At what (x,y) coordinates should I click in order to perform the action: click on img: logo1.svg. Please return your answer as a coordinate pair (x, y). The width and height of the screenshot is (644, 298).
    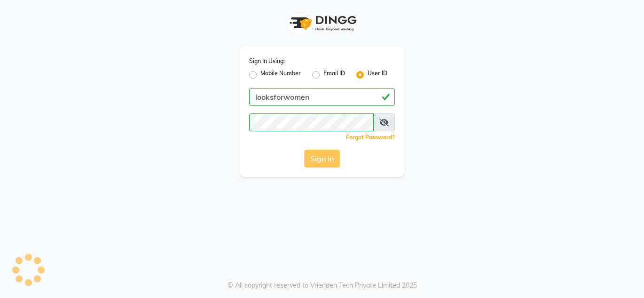
    Looking at the image, I should click on (322, 23).